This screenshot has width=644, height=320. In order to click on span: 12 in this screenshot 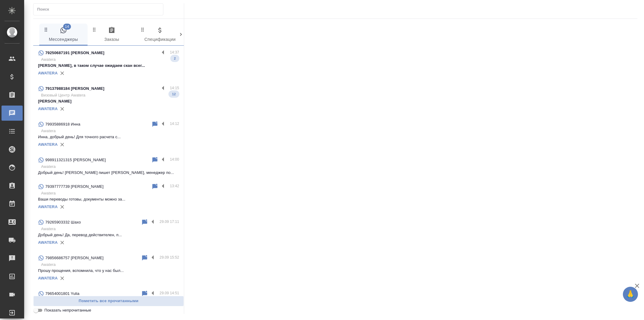, I will do `click(174, 94)`.